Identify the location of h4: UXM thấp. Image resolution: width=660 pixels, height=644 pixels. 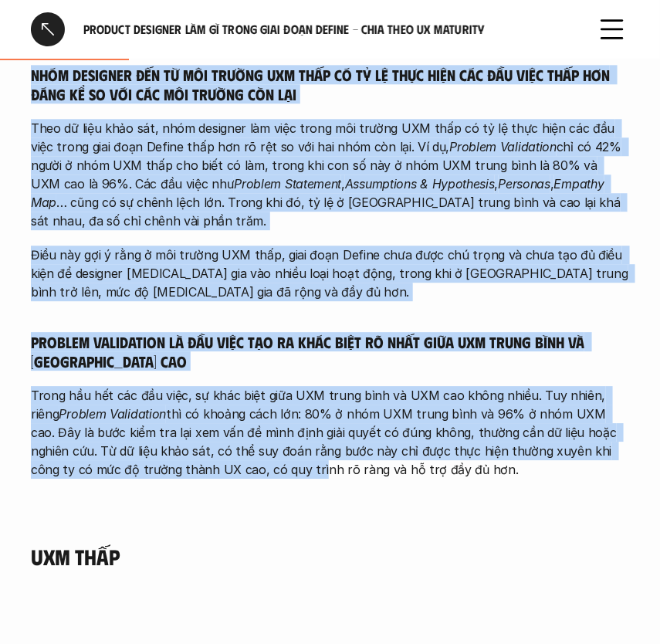
(330, 557).